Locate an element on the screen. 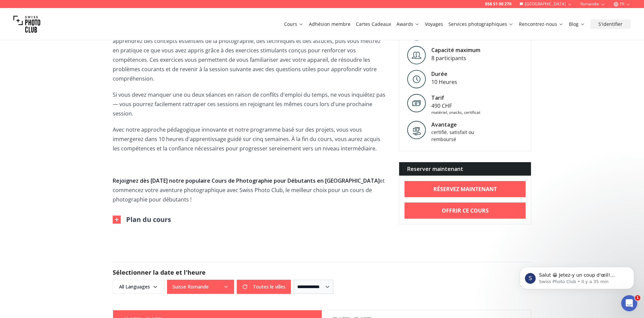 This screenshot has width=644, height=318. a: Rencontrez-nous is located at coordinates (541, 24).